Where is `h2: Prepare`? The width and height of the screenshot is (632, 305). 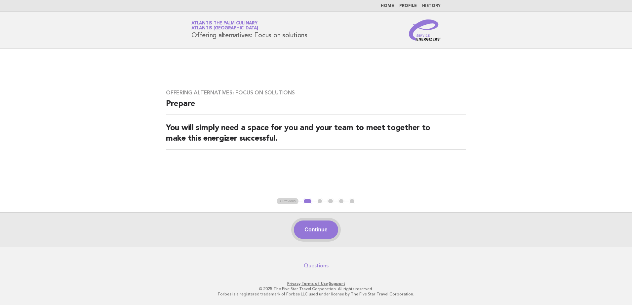
h2: Prepare is located at coordinates (316, 107).